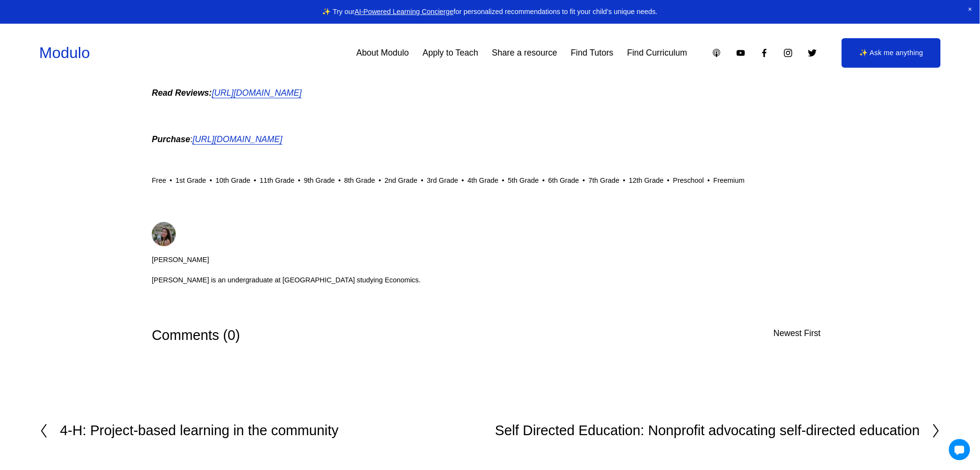 This screenshot has height=470, width=980. I want to click on a: 10th Grade, so click(233, 181).